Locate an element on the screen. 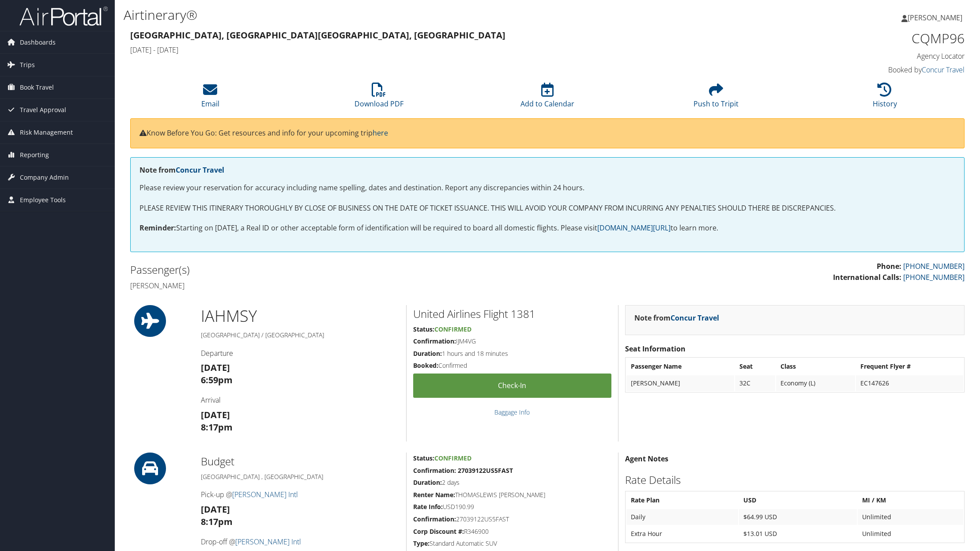  strong: Seat Information is located at coordinates (655, 349).